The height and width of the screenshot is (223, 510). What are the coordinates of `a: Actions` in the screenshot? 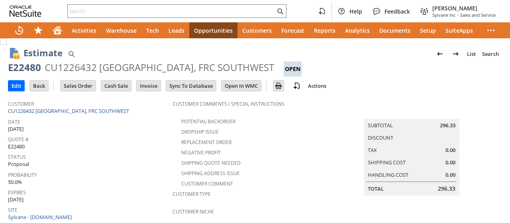 It's located at (317, 86).